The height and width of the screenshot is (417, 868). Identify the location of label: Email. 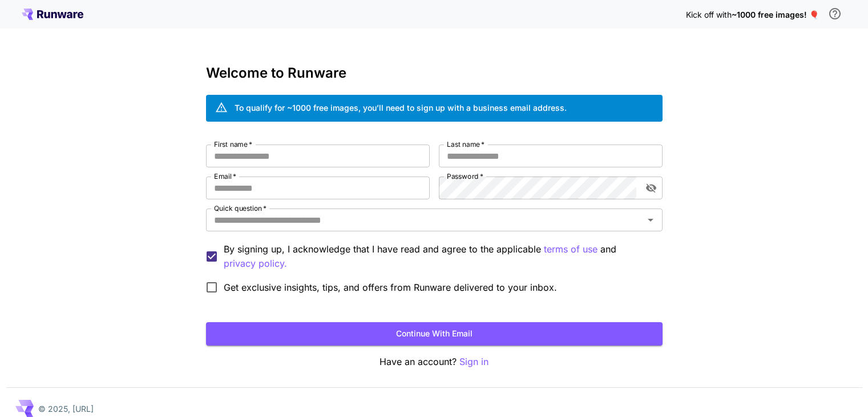
(225, 176).